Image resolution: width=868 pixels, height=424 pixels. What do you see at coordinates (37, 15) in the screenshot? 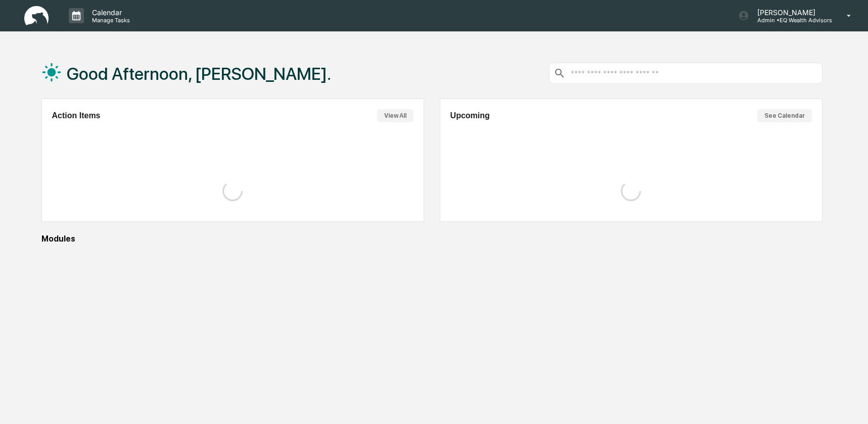
I see `img: logo` at bounding box center [37, 15].